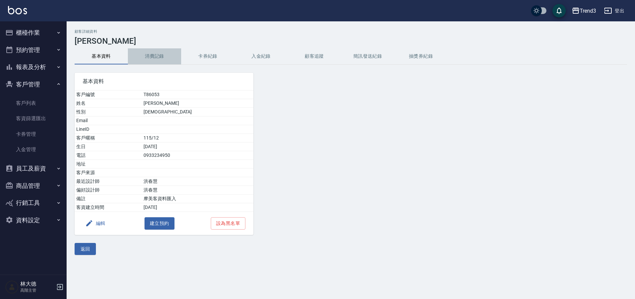 The height and width of the screenshot is (299, 635). What do you see at coordinates (33, 84) in the screenshot?
I see `button: 客戶管理` at bounding box center [33, 84].